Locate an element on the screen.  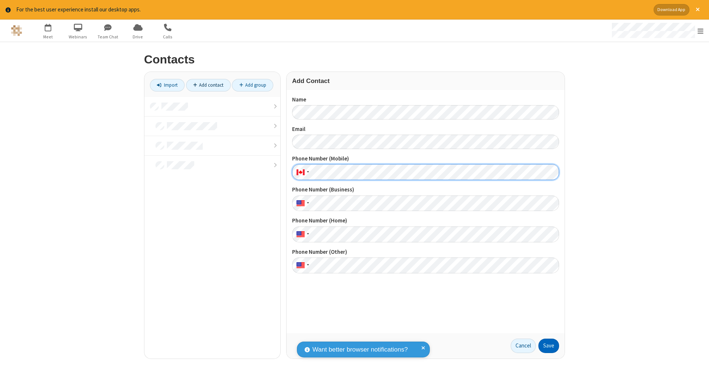
label: Phone Number (Home) is located at coordinates (425, 221).